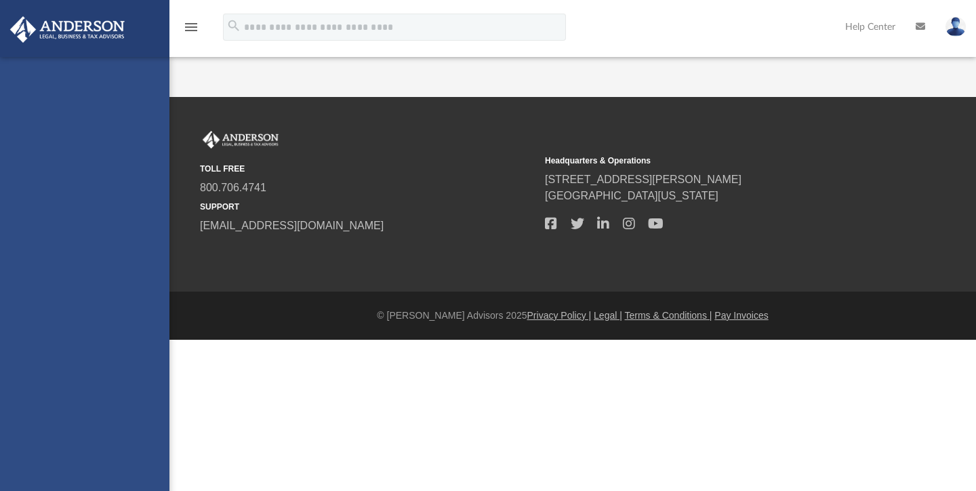 The height and width of the screenshot is (491, 976). What do you see at coordinates (956, 26) in the screenshot?
I see `img: User Pic` at bounding box center [956, 26].